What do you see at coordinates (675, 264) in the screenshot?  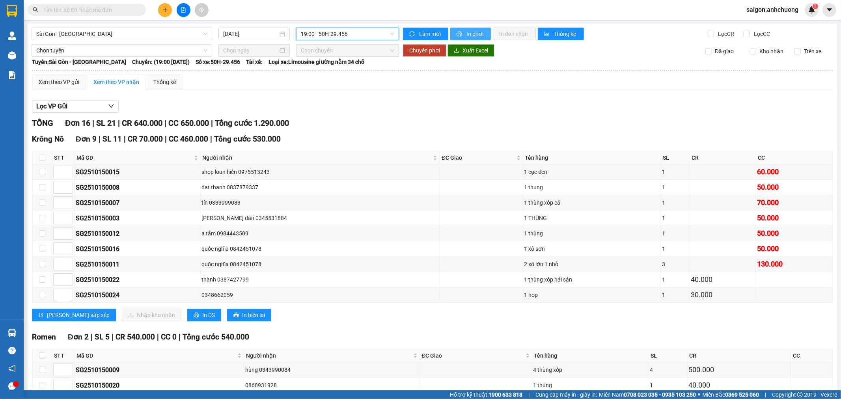 I see `div: 3` at bounding box center [675, 264].